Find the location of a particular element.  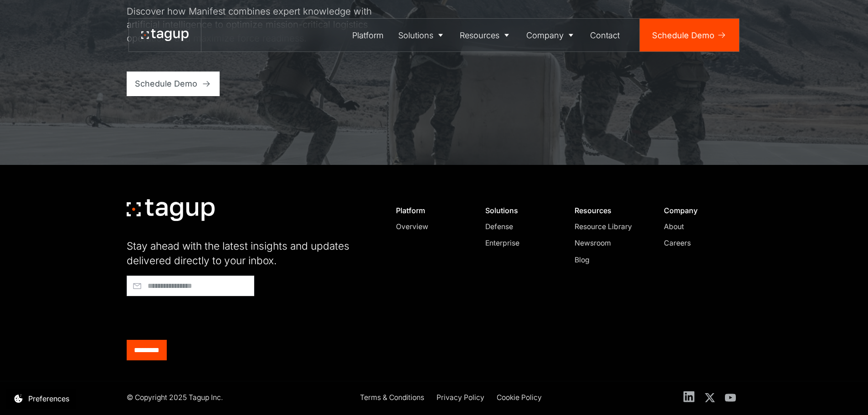

div: Newsroom is located at coordinates (609, 243).